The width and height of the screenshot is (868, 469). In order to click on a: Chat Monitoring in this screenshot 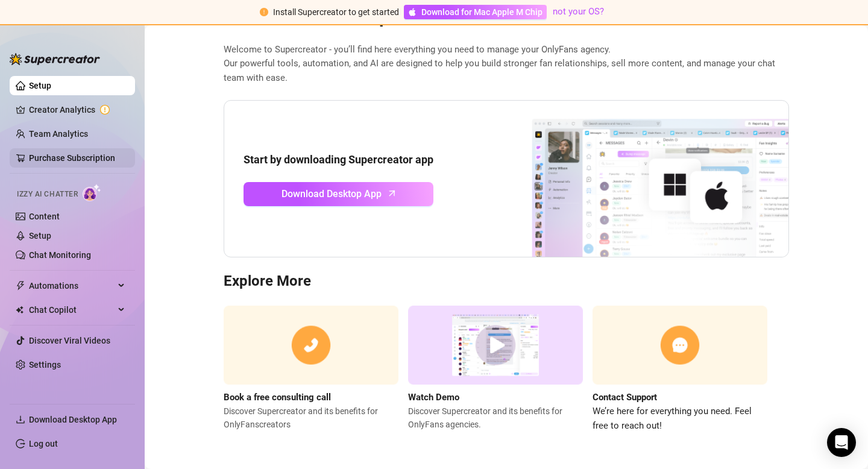, I will do `click(59, 255)`.